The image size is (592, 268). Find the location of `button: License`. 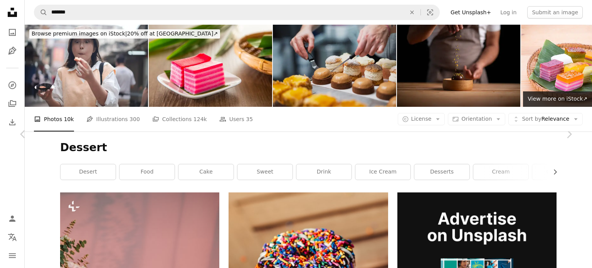

button: License is located at coordinates (421, 119).